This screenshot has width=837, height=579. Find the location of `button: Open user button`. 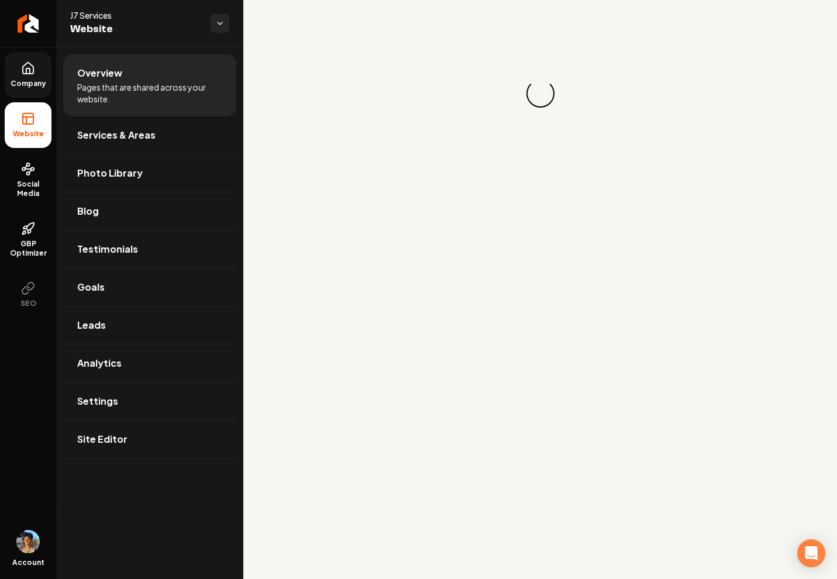

button: Open user button is located at coordinates (28, 542).